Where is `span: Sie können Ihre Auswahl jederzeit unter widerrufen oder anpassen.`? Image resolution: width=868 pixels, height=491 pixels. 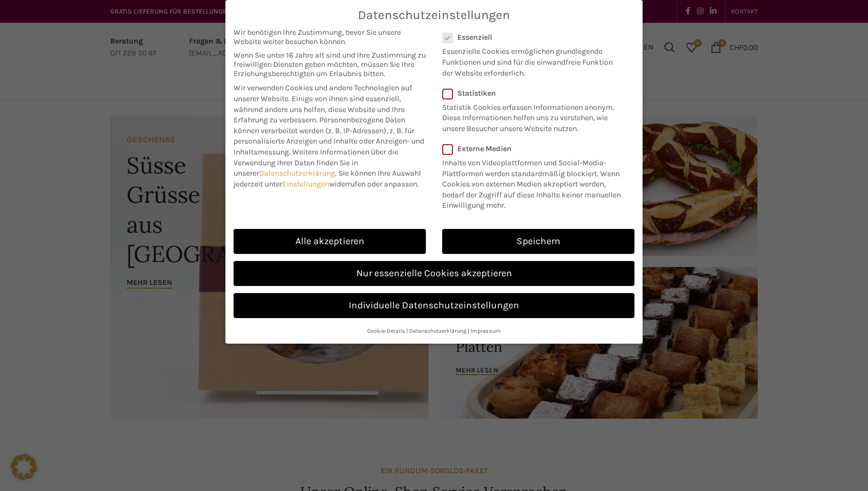 span: Sie können Ihre Auswahl jederzeit unter widerrufen oder anpassen. is located at coordinates (327, 178).